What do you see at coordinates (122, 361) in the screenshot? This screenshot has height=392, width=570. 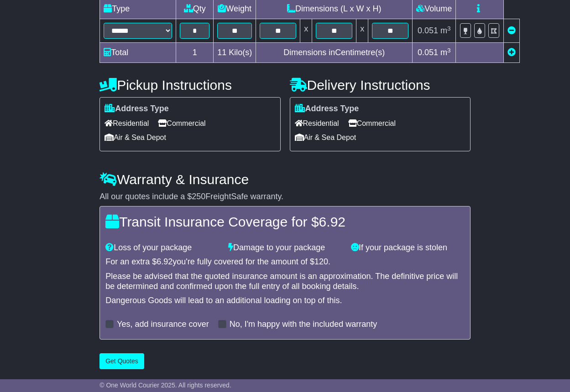 I see `button: Get Quotes` at bounding box center [122, 361].